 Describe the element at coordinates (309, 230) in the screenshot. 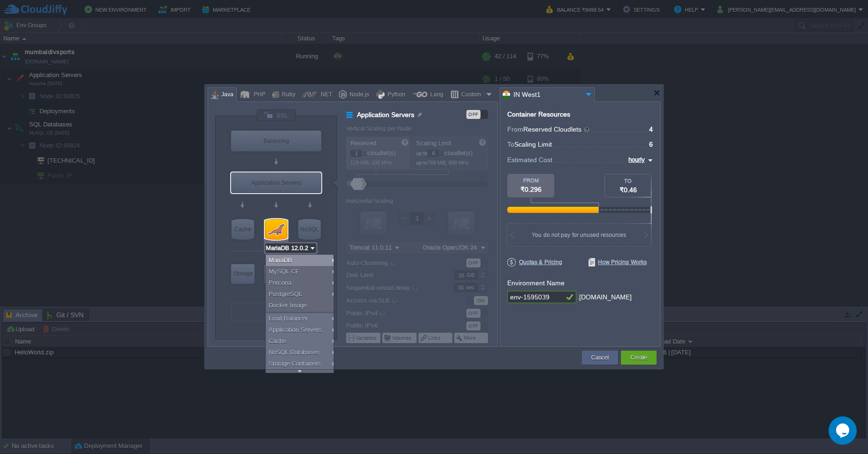

I see `div: NoSQL` at that location.